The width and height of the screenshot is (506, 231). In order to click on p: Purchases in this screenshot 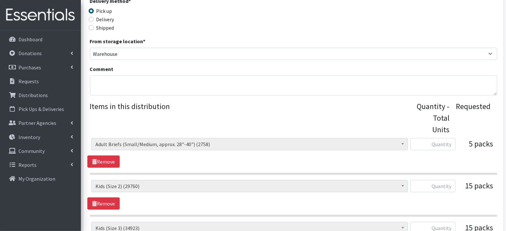, I will do `click(30, 68)`.